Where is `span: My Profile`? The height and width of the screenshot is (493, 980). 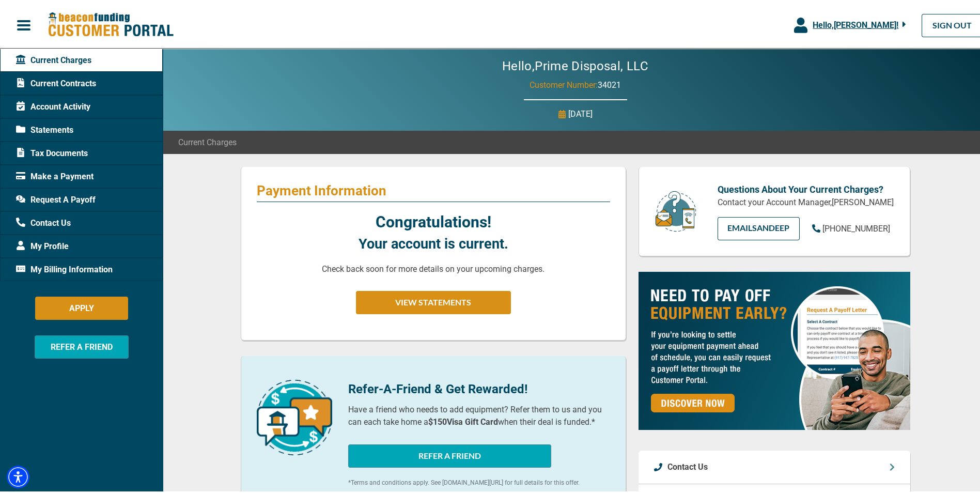 span: My Profile is located at coordinates (42, 245).